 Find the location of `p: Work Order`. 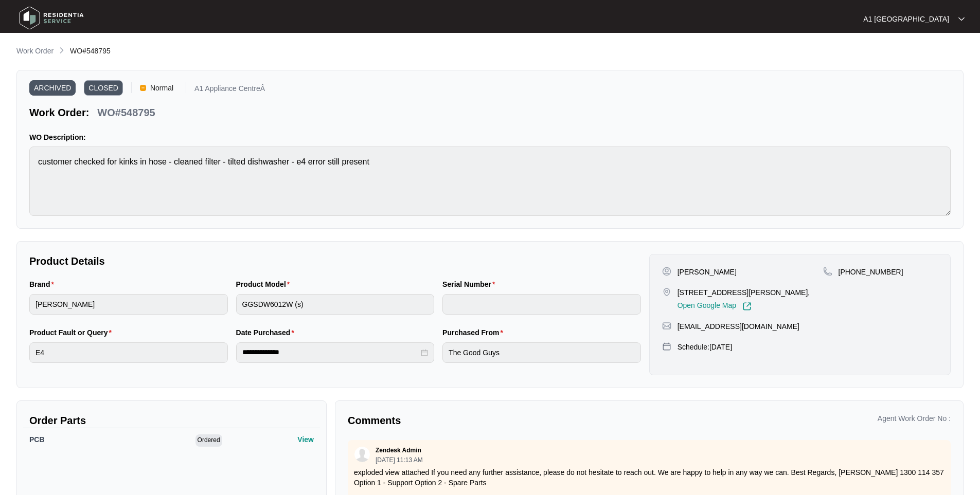

p: Work Order is located at coordinates (35, 51).